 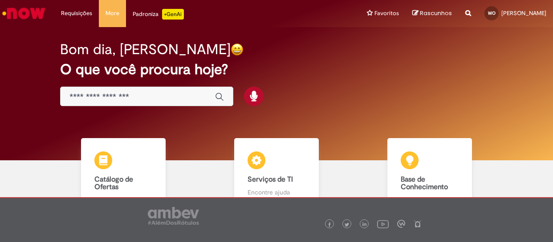 What do you see at coordinates (276, 176) in the screenshot?
I see `a: Serviços de TI Encontre ajuda` at bounding box center [276, 176].